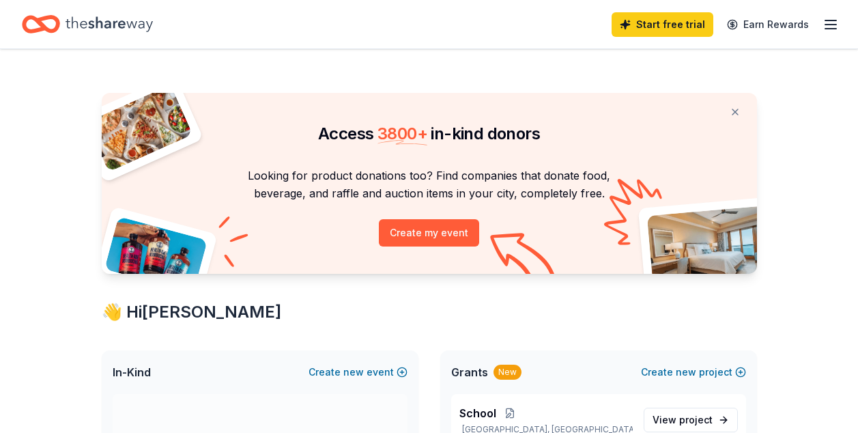 This screenshot has width=858, height=433. Describe the element at coordinates (690, 420) in the screenshot. I see `a: View project` at that location.